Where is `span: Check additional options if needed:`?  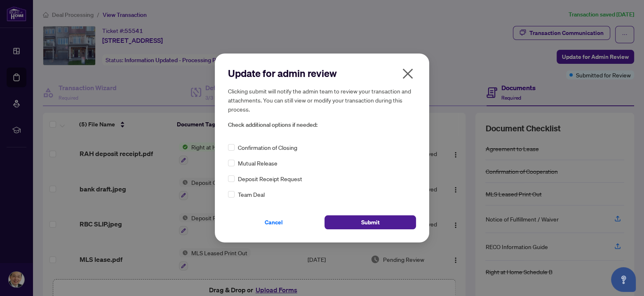 span: Check additional options if needed: is located at coordinates (322, 125).